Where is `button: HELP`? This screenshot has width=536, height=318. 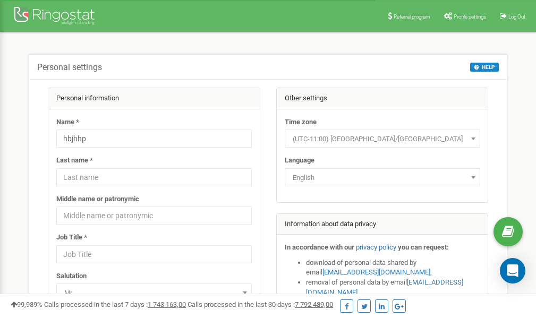
button: HELP is located at coordinates (484, 67).